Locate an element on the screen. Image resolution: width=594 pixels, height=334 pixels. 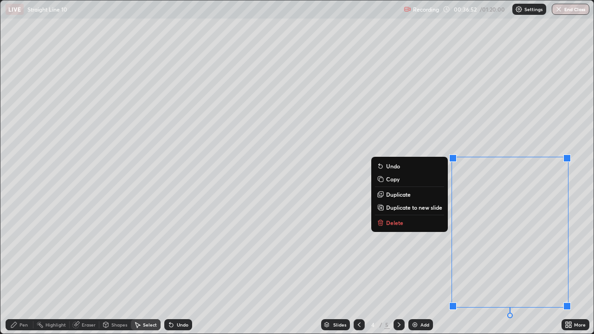
p: Copy is located at coordinates (393, 179).